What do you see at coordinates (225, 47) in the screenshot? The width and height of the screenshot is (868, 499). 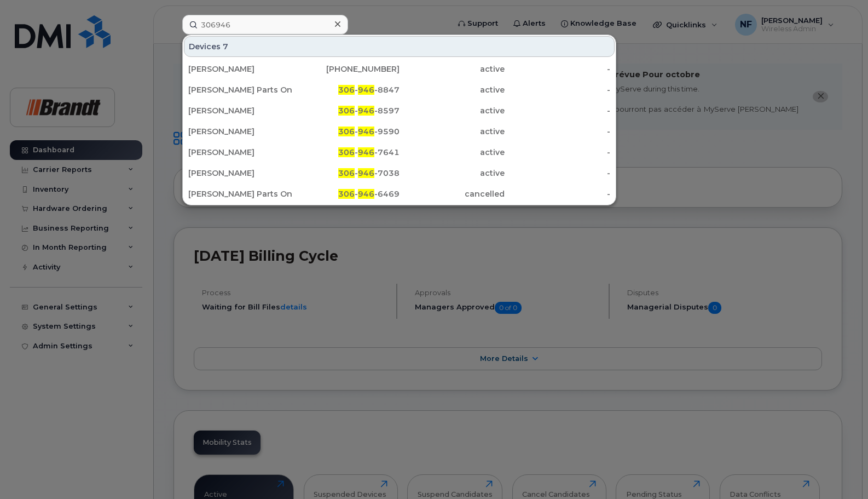 I see `span: 7` at bounding box center [225, 47].